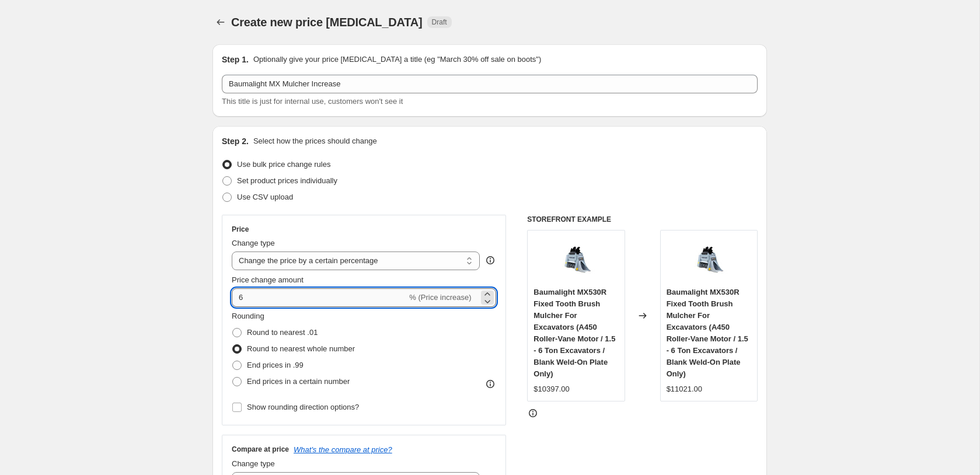 The width and height of the screenshot is (980, 475). I want to click on div: $10397.00, so click(551, 389).